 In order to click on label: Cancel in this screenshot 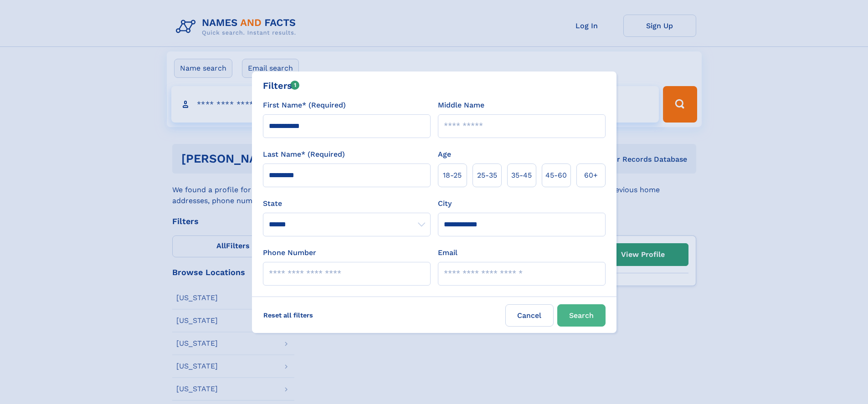, I will do `click(529, 315)`.